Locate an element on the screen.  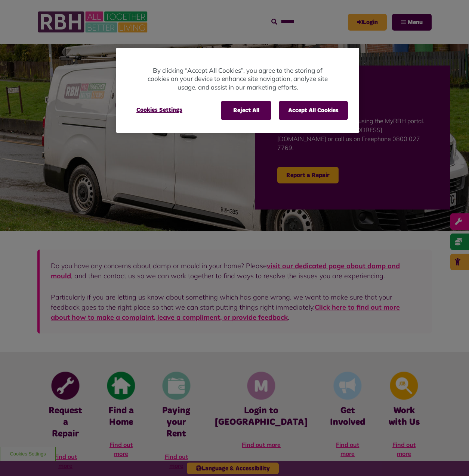
button: Accept All Cookies is located at coordinates (313, 111).